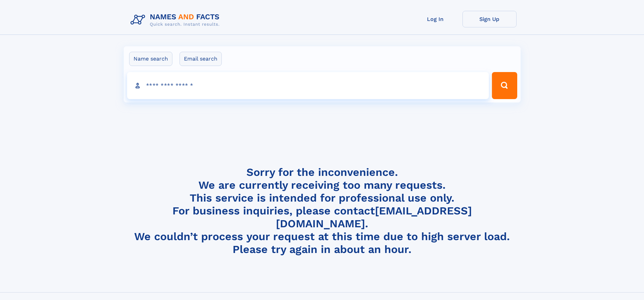  I want to click on button: Search Button, so click(504, 86).